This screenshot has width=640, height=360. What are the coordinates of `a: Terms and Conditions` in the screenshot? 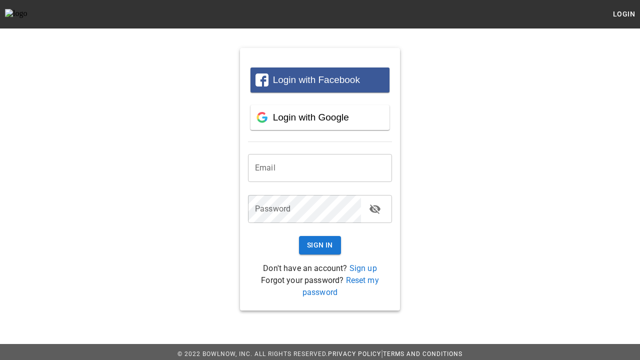 It's located at (423, 354).